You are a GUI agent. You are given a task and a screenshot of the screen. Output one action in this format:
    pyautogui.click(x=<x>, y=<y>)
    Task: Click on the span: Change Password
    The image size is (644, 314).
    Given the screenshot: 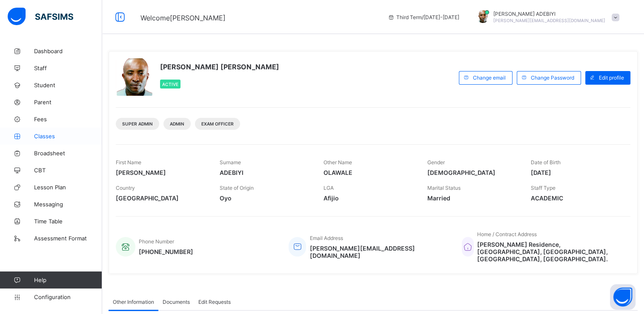 What is the action you would take?
    pyautogui.click(x=552, y=77)
    